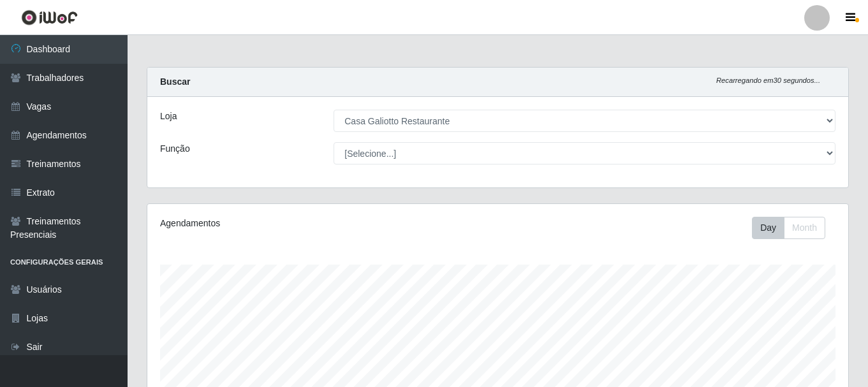 The height and width of the screenshot is (387, 868). What do you see at coordinates (175, 82) in the screenshot?
I see `strong: Buscar` at bounding box center [175, 82].